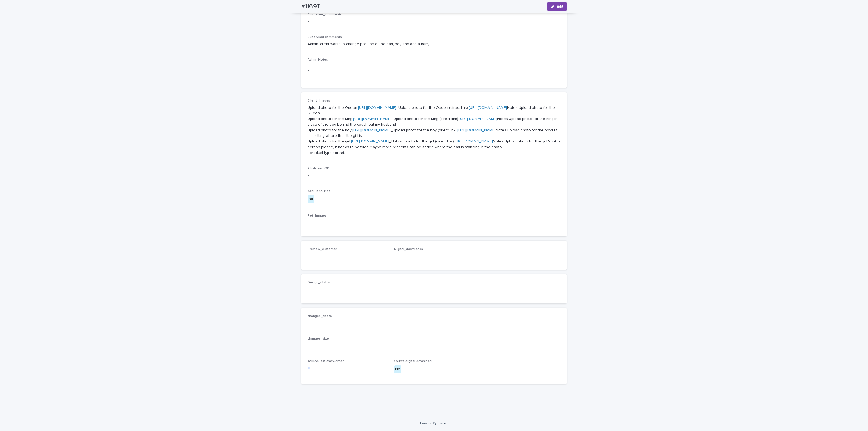  Describe the element at coordinates (322, 249) in the screenshot. I see `span: Preview_customer` at that location.